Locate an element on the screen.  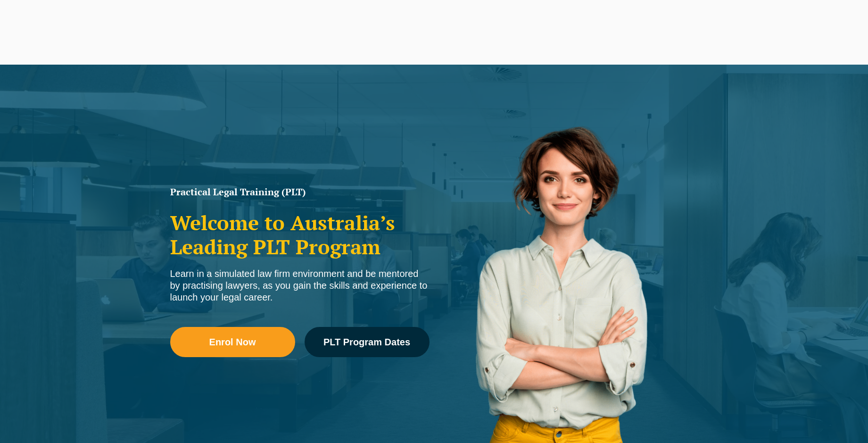
span: PLT Program Dates is located at coordinates (367, 342).